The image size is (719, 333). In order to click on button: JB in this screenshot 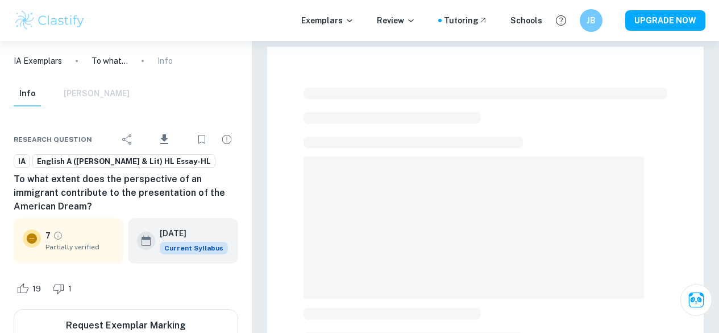, I will do `click(591, 20)`.